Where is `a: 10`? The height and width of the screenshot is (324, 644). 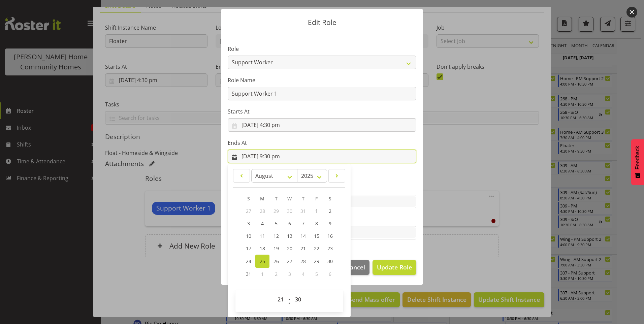 a: 10 is located at coordinates (248, 235).